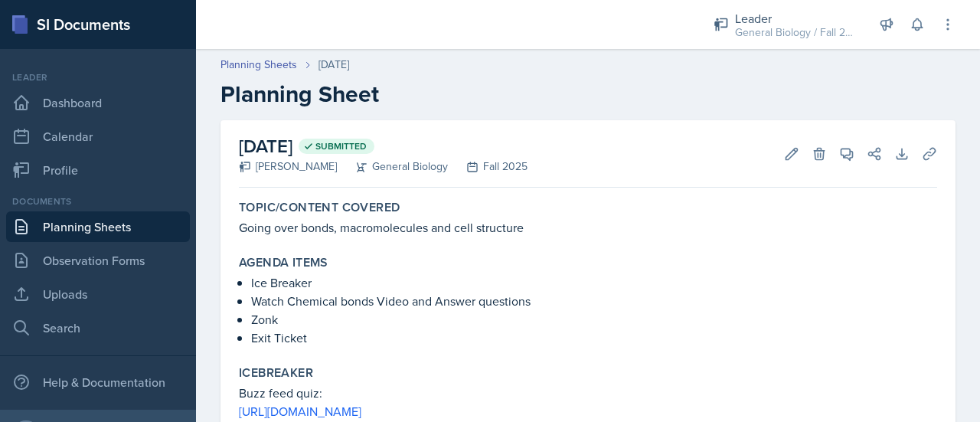 Image resolution: width=980 pixels, height=422 pixels. Describe the element at coordinates (98, 261) in the screenshot. I see `a: Observation Forms` at that location.